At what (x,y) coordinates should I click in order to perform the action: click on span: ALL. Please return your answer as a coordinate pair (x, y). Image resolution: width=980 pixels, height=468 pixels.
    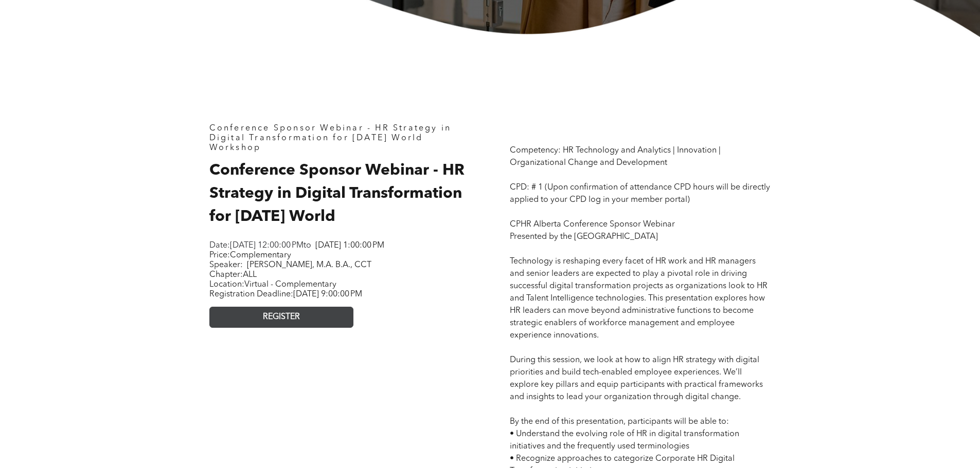
    Looking at the image, I should click on (250, 275).